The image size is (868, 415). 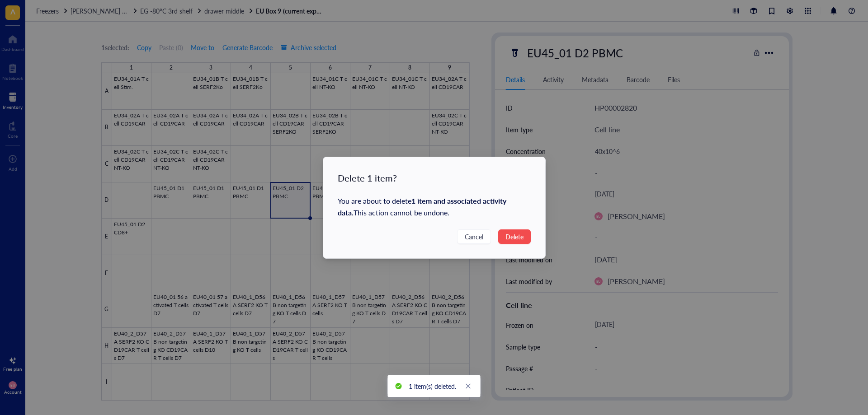 I want to click on span: close, so click(x=468, y=386).